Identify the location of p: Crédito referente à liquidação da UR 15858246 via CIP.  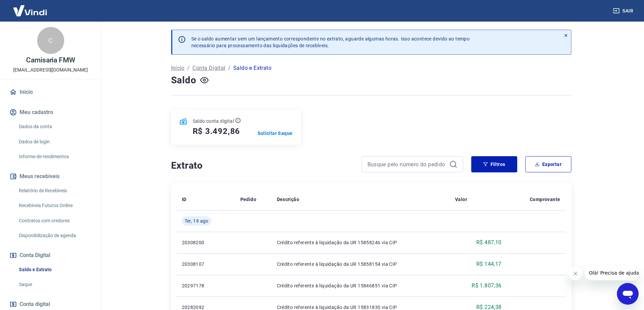
(360, 243).